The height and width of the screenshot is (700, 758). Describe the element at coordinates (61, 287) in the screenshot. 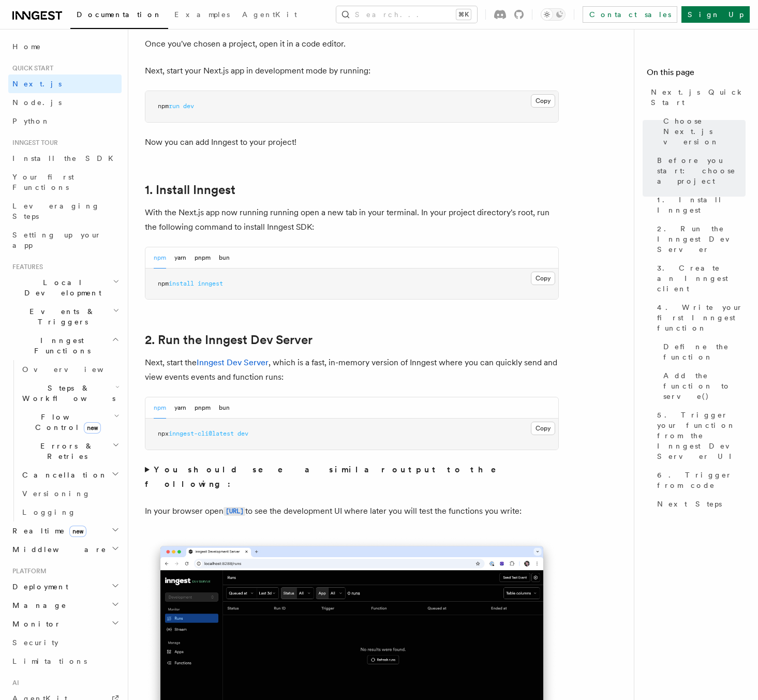

I see `span: Local Development` at that location.